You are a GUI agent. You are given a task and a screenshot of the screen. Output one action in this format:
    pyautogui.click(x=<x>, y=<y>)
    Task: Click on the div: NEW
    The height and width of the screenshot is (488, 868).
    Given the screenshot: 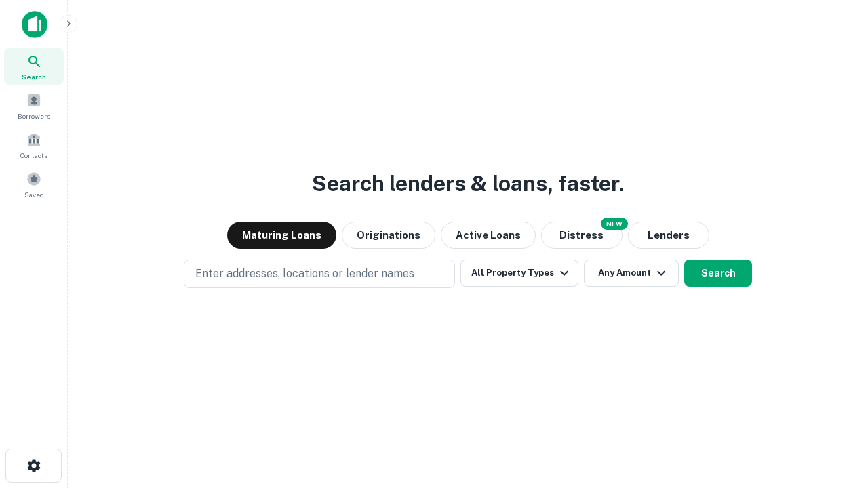 What is the action you would take?
    pyautogui.click(x=615, y=224)
    